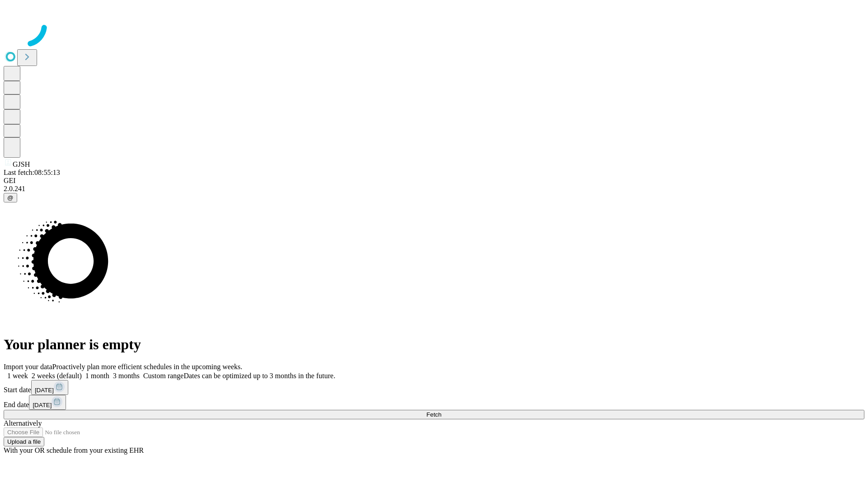  I want to click on div: Start date, so click(434, 387).